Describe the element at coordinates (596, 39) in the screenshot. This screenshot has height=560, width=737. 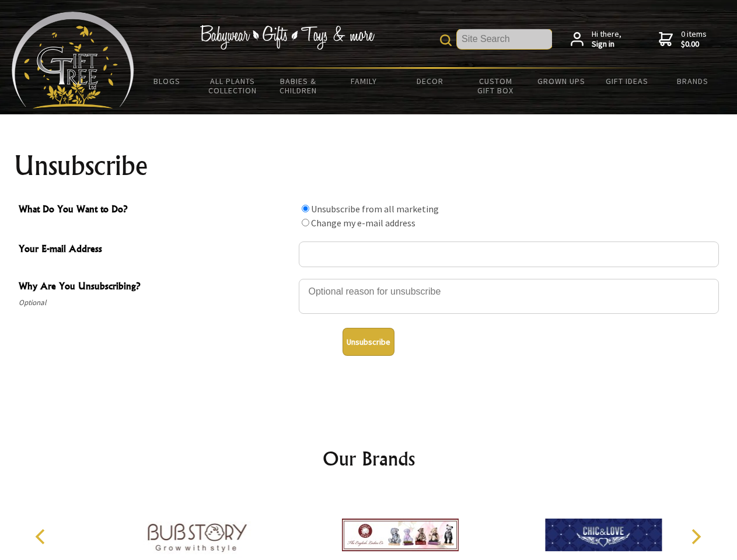
I see `a: Hi there,Sign in` at that location.